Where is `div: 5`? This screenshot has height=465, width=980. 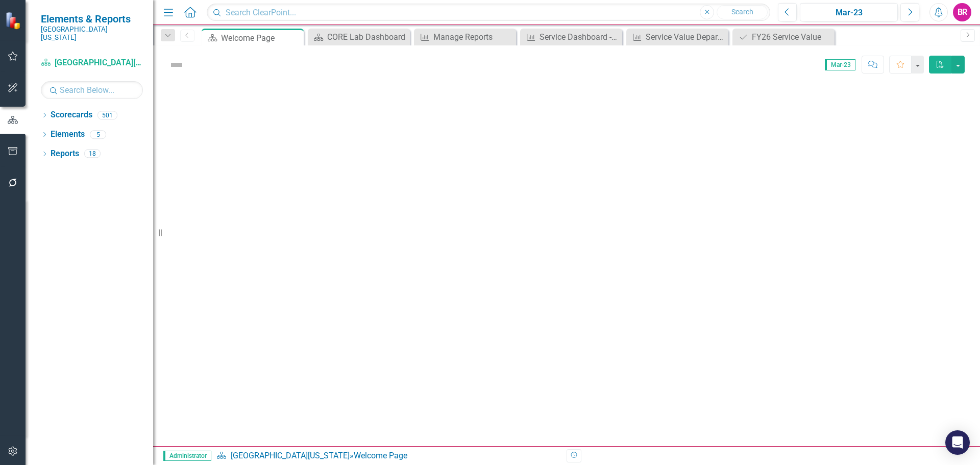
div: 5 is located at coordinates (98, 134).